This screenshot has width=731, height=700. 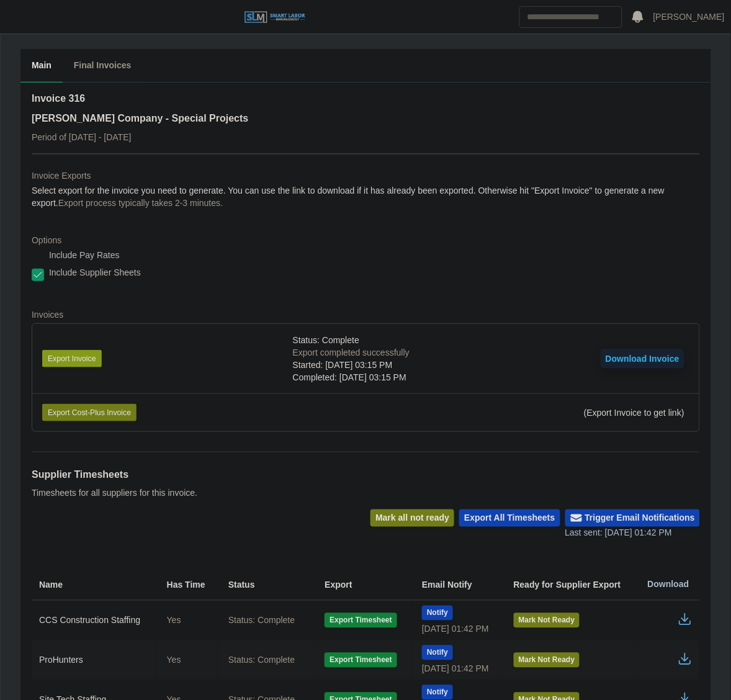 What do you see at coordinates (634, 412) in the screenshot?
I see `span: (Export Invoice to get link)` at bounding box center [634, 412].